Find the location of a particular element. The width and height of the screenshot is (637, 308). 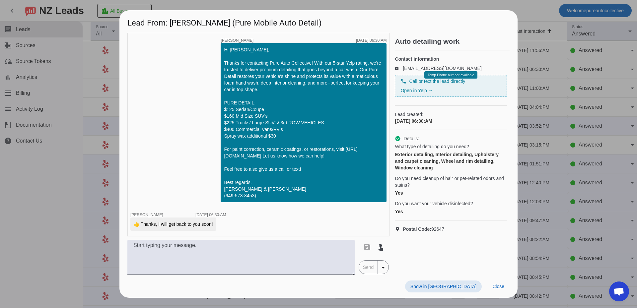

strong: Postal Code: is located at coordinates (417, 229).